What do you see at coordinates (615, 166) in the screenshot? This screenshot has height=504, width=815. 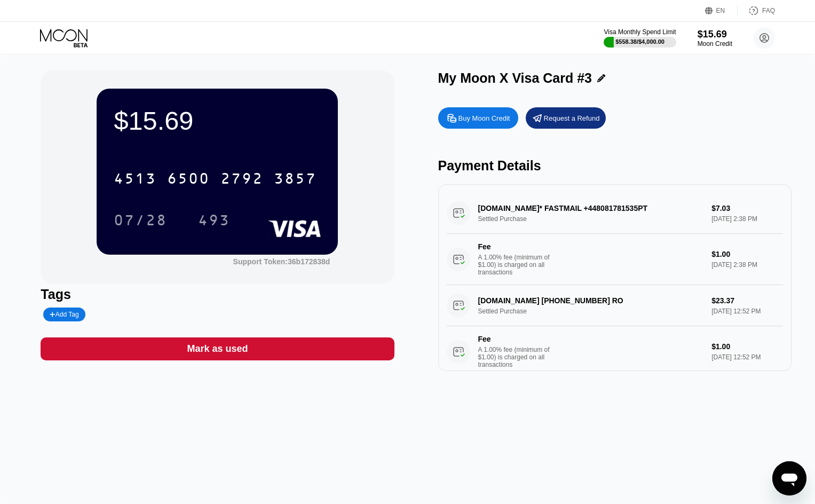 I see `div: Payment Details` at bounding box center [615, 166].